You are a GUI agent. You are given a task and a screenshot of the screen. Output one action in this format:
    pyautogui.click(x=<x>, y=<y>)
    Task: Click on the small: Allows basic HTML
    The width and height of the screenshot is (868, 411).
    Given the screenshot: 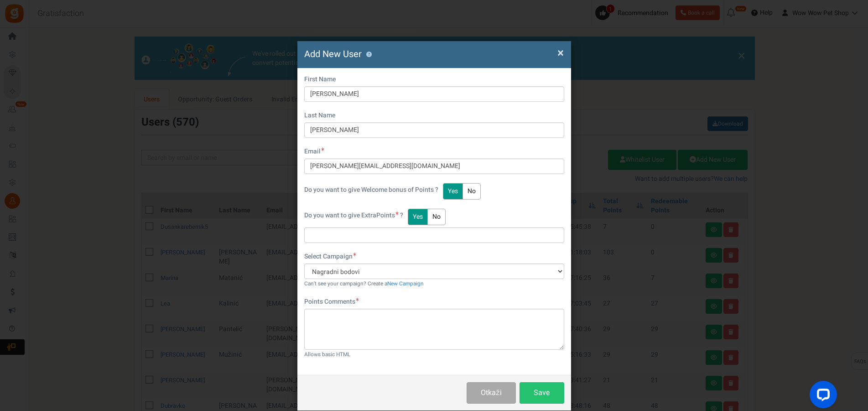 What is the action you would take?
    pyautogui.click(x=327, y=354)
    